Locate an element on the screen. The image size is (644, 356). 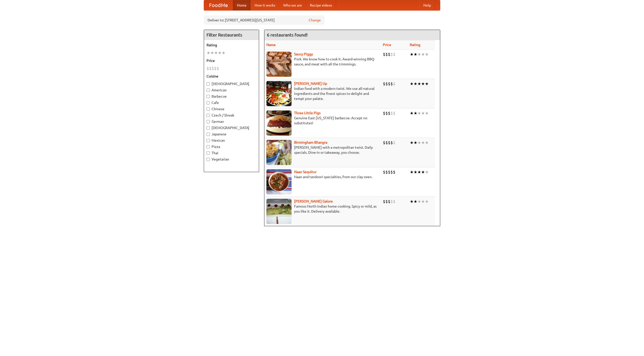
input: Chinese is located at coordinates (208, 109).